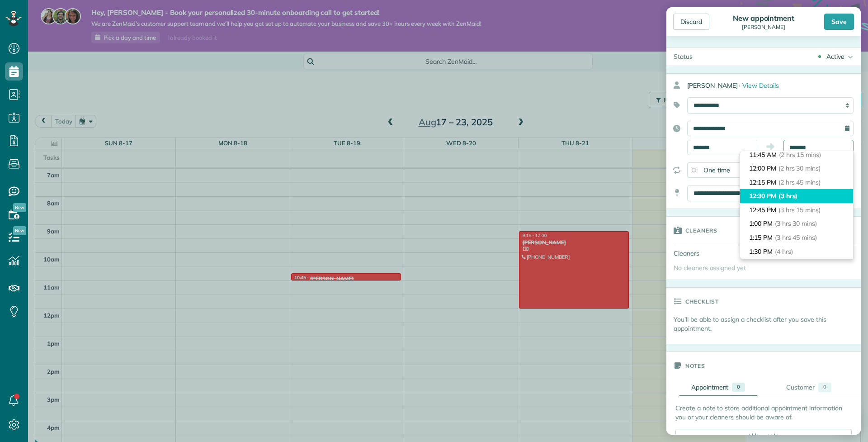  I want to click on span: (2 hrs 15 mins), so click(799, 155).